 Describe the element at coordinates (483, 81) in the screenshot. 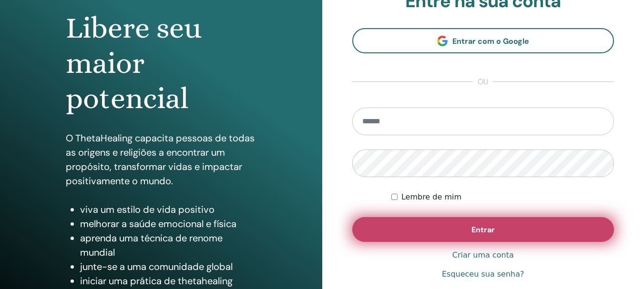

I see `font: ou` at that location.